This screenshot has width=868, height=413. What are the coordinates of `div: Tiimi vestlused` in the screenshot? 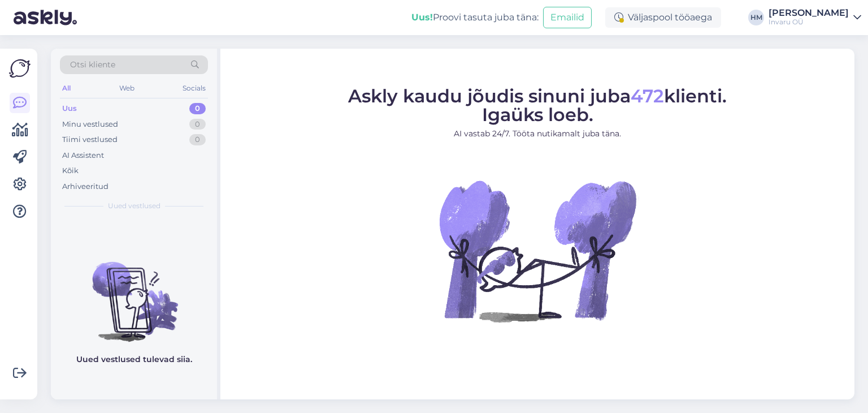 It's located at (90, 140).